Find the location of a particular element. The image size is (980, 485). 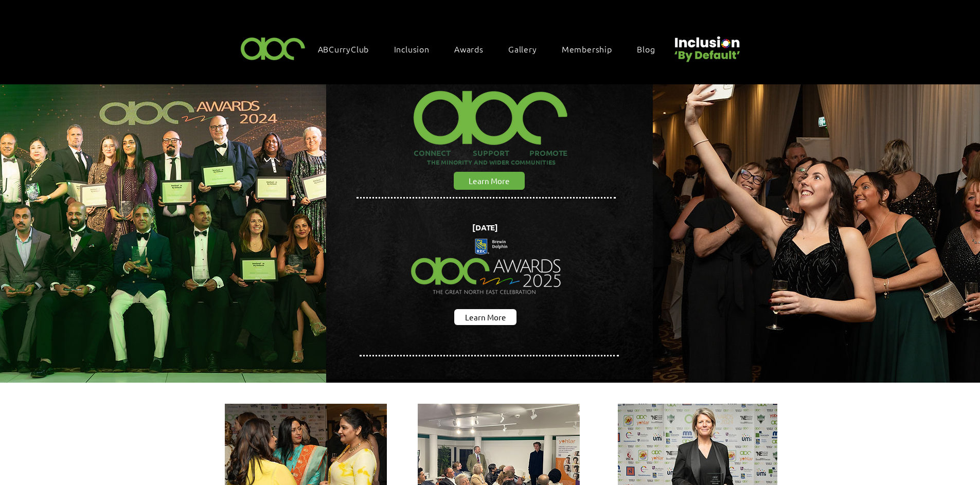

a: ABCurryClub is located at coordinates (349, 49).